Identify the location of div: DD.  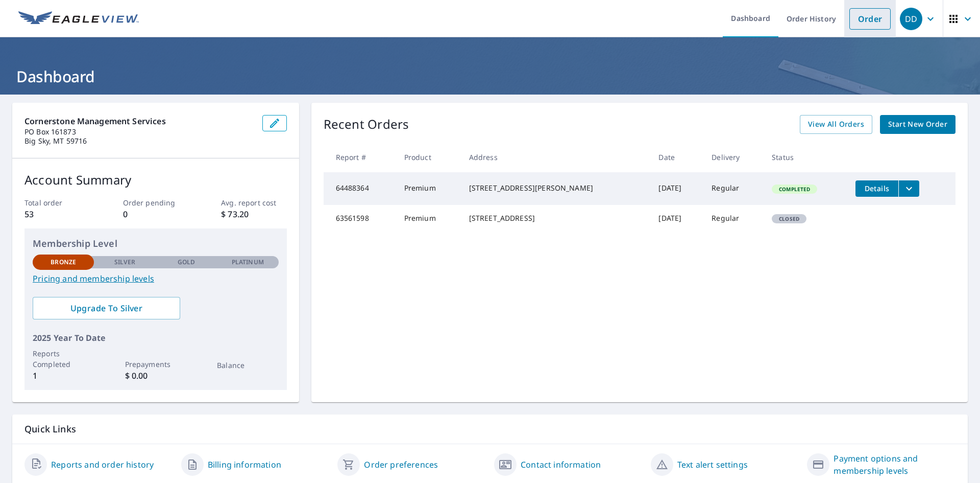
(911, 19).